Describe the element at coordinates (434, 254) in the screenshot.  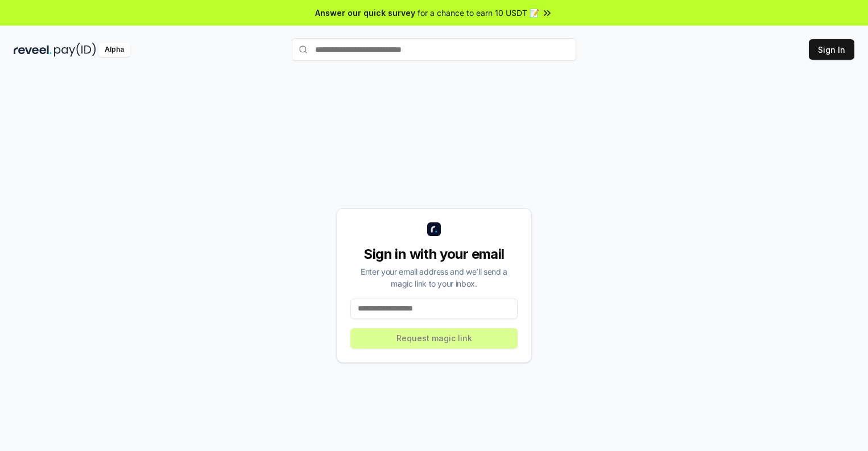
I see `div: Sign in with your email` at that location.